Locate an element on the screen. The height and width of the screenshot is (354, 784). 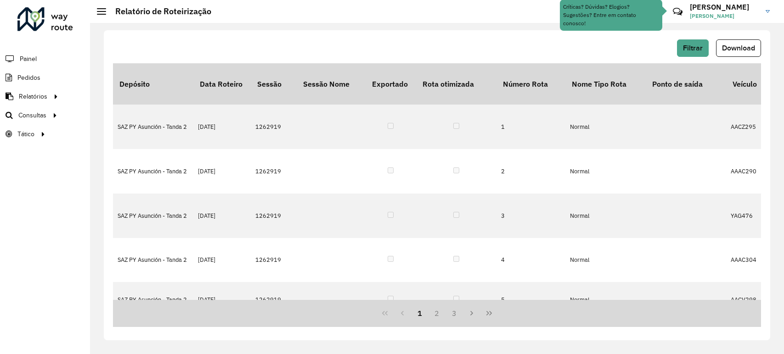
td: AACV298 is located at coordinates (749, 300).